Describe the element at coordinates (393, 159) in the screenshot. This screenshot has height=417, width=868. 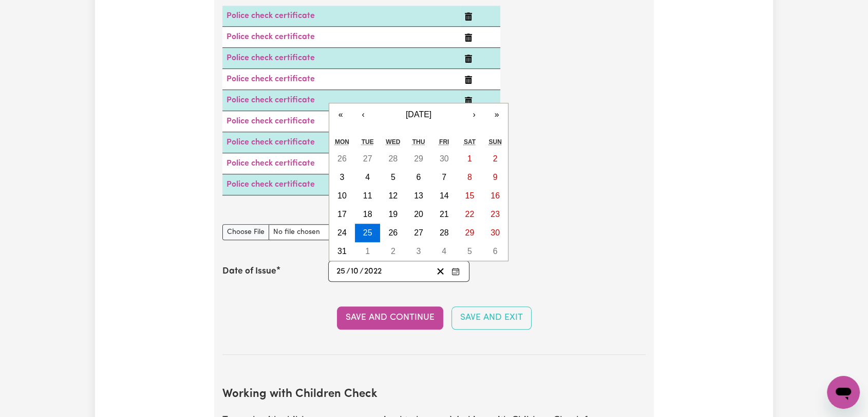
I see `button: September 28, 2022` at that location.